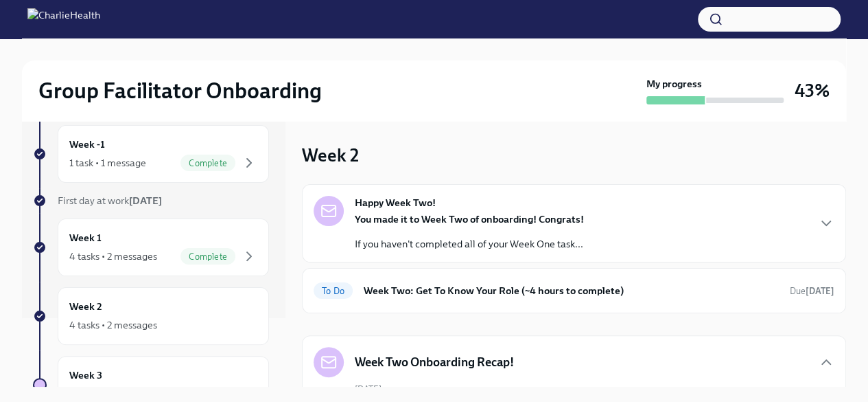  Describe the element at coordinates (86, 375) in the screenshot. I see `h6: Week 3` at that location.